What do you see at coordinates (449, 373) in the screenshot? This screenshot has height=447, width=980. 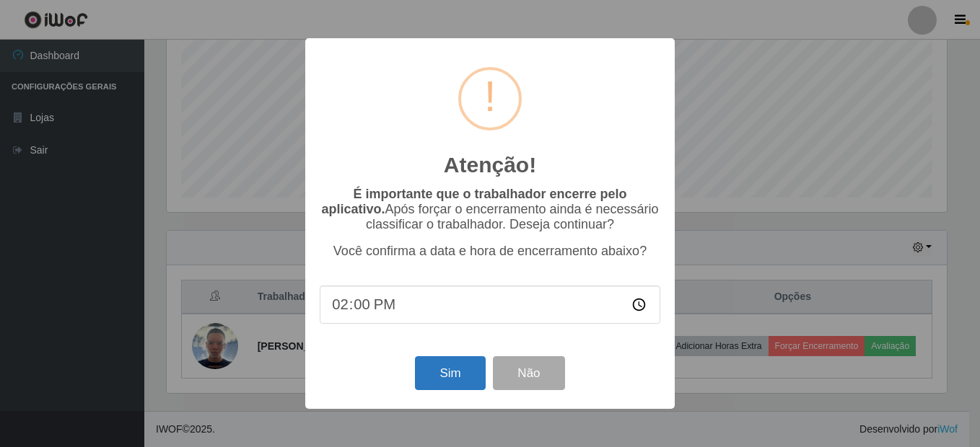 I see `button: Sim` at bounding box center [449, 373].